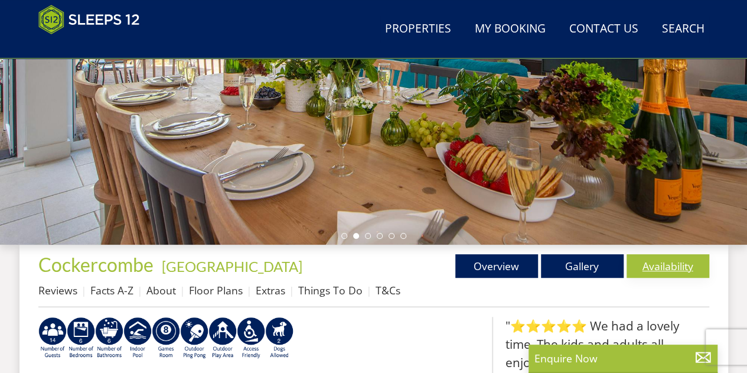  I want to click on img: AD_4nXf6qPqCj3eh5rr-rRhUl-Oq7vYp7jEH2B6955dPHHHq-c85Cj21s5KhJO8RM9RVIa6gbYbw-2k7u3TECEWlxZeb1ex32..., so click(251, 338).